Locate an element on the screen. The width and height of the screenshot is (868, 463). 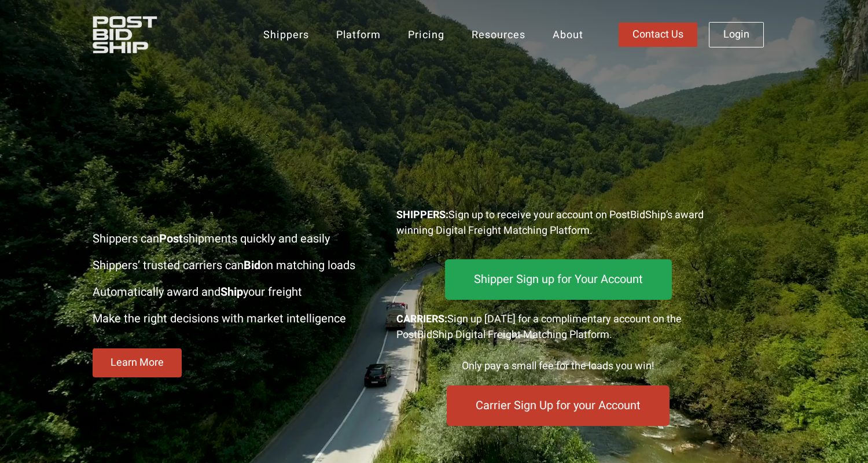
strong: Bid is located at coordinates (251, 265).